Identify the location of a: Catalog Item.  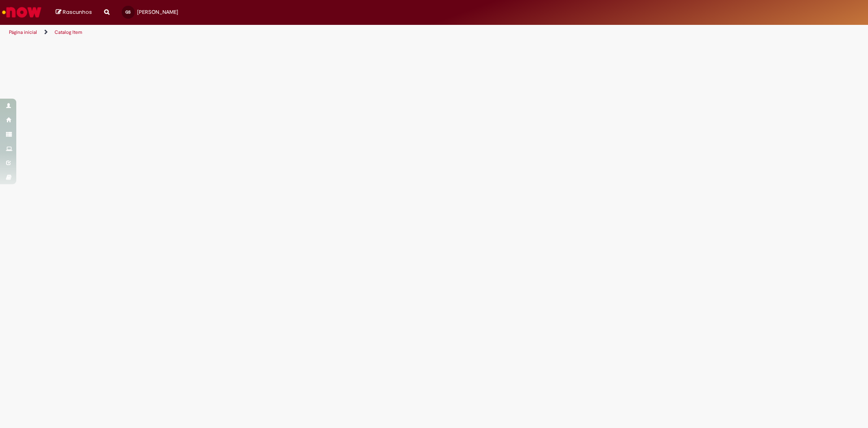
(68, 32).